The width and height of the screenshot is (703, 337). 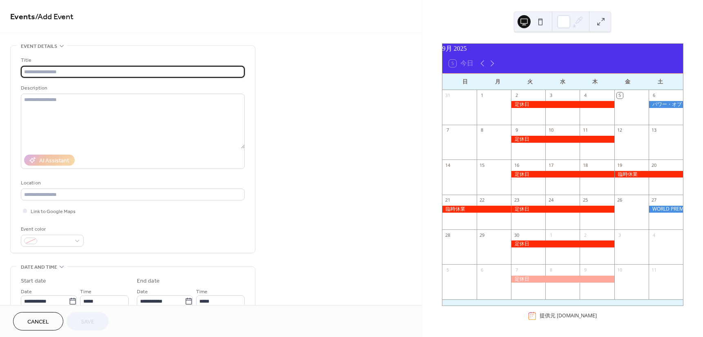 What do you see at coordinates (448, 200) in the screenshot?
I see `div: 21` at bounding box center [448, 200].